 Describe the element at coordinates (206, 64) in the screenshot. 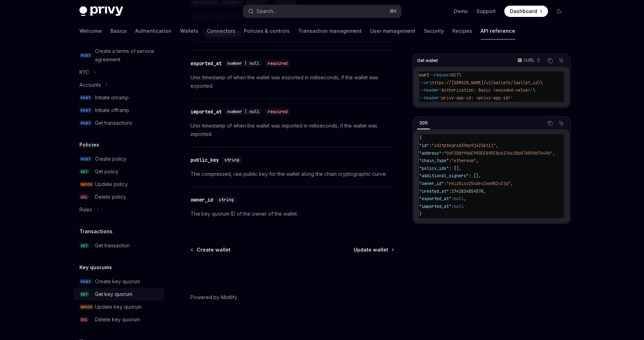

I see `div: exported_at` at that location.